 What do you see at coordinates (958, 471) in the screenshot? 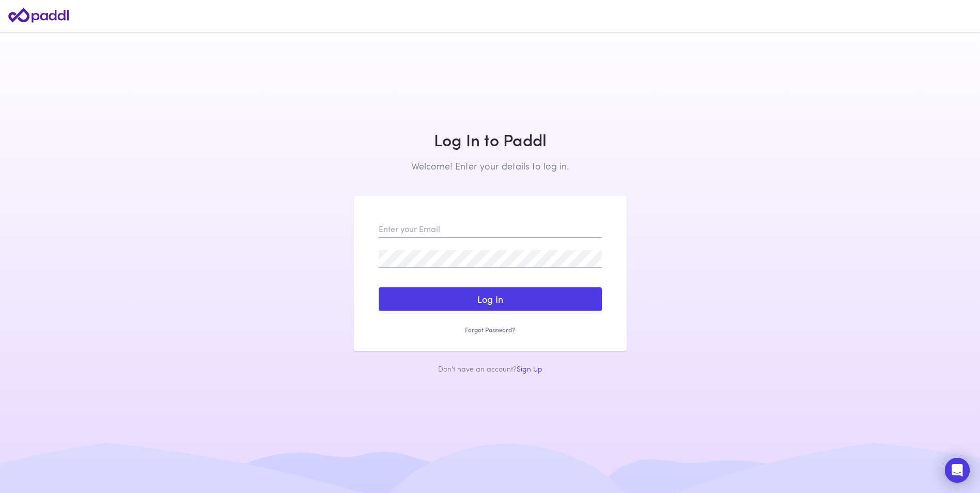
I see `div: Open Intercom Messenger` at bounding box center [958, 471].